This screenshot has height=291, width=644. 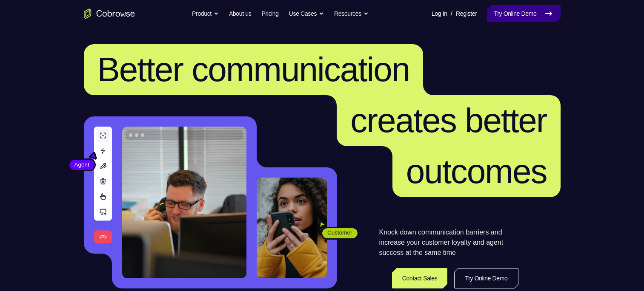 What do you see at coordinates (351, 13) in the screenshot?
I see `button: Resources` at bounding box center [351, 13].